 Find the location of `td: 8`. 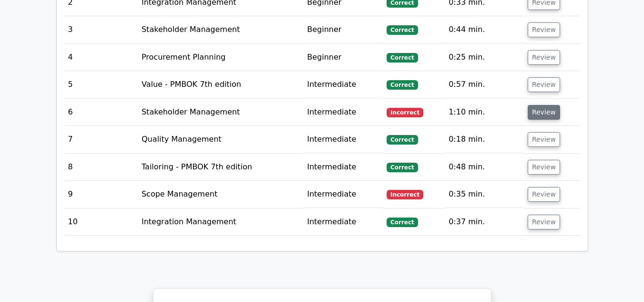

td: 8 is located at coordinates (101, 167).